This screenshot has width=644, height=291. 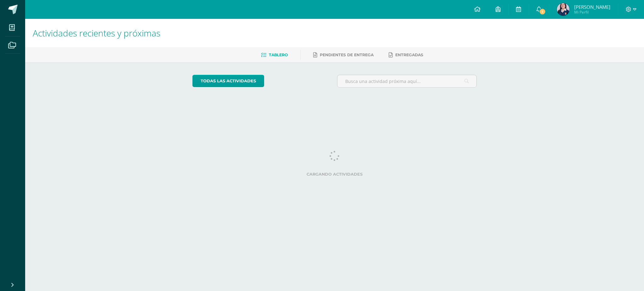 What do you see at coordinates (543, 12) in the screenshot?
I see `span: 1` at bounding box center [543, 12].